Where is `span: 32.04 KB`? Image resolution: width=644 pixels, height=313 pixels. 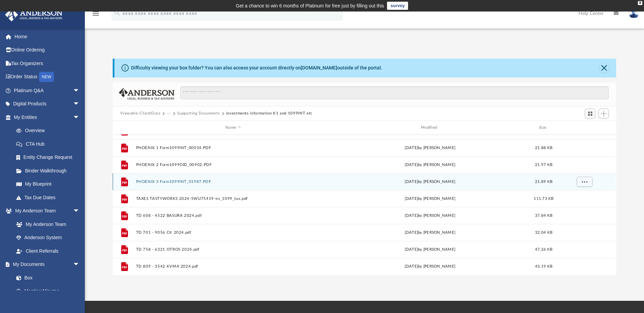
span: 32.04 KB is located at coordinates (543, 233).